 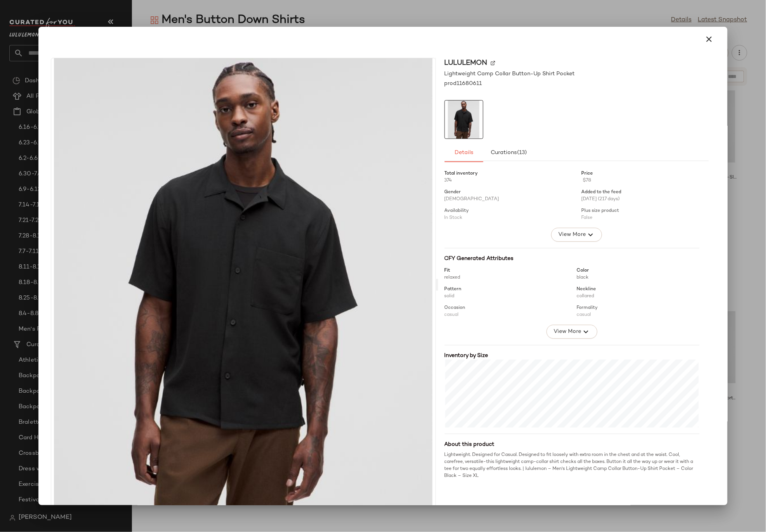 What do you see at coordinates (463, 83) in the screenshot?
I see `span: prod11680611` at bounding box center [463, 83].